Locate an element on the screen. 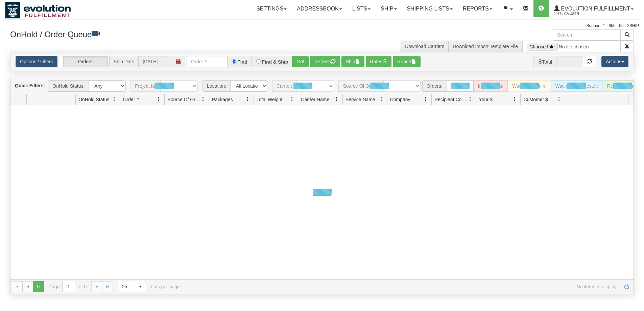 The height and width of the screenshot is (311, 644). a: Carrier Name filter column settings is located at coordinates (337, 99).